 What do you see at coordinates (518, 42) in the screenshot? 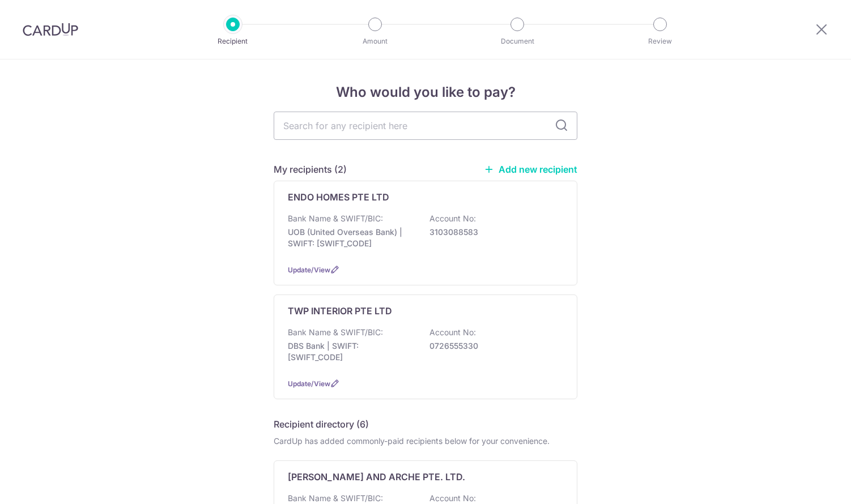
I see `p: Document` at bounding box center [518, 42].